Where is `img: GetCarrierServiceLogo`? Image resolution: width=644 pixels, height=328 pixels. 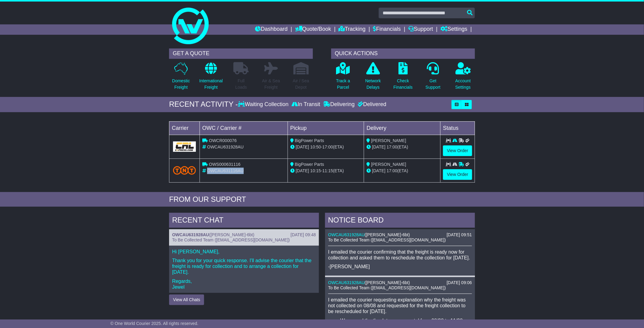
img: GetCarrierServiceLogo is located at coordinates (184, 147).